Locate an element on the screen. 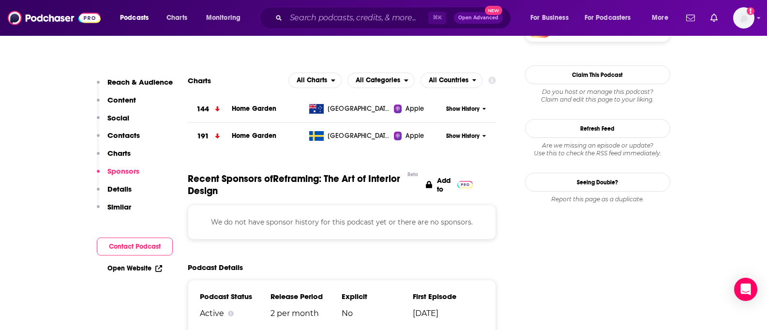  span: New is located at coordinates (494, 10).